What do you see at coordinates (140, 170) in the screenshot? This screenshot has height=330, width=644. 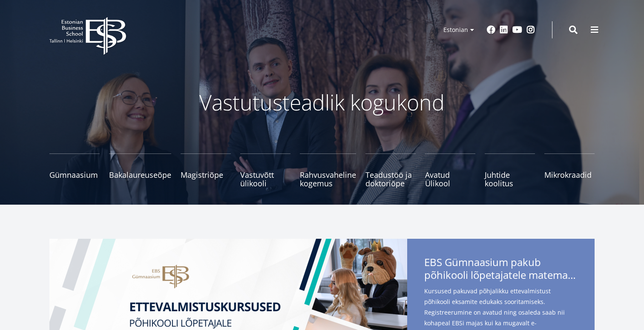 I see `a: Bakalaureuseõpe` at bounding box center [140, 170].